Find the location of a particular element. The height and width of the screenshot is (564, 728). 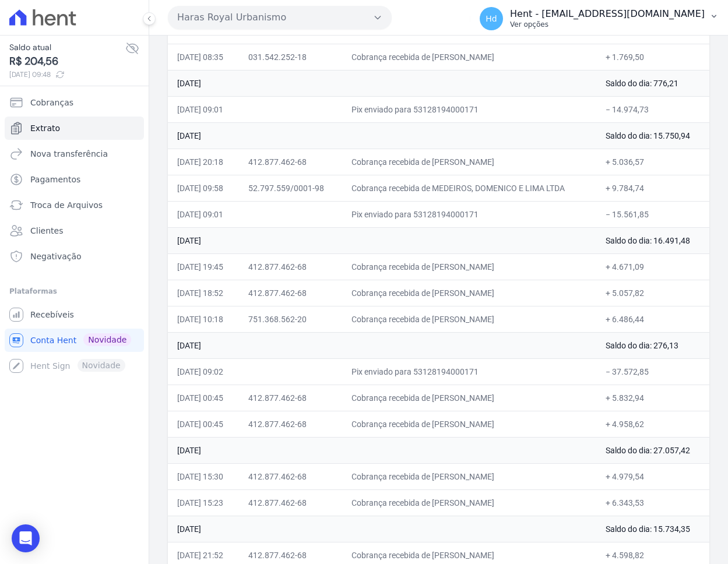

td: + 4.979,54 is located at coordinates (652, 476).